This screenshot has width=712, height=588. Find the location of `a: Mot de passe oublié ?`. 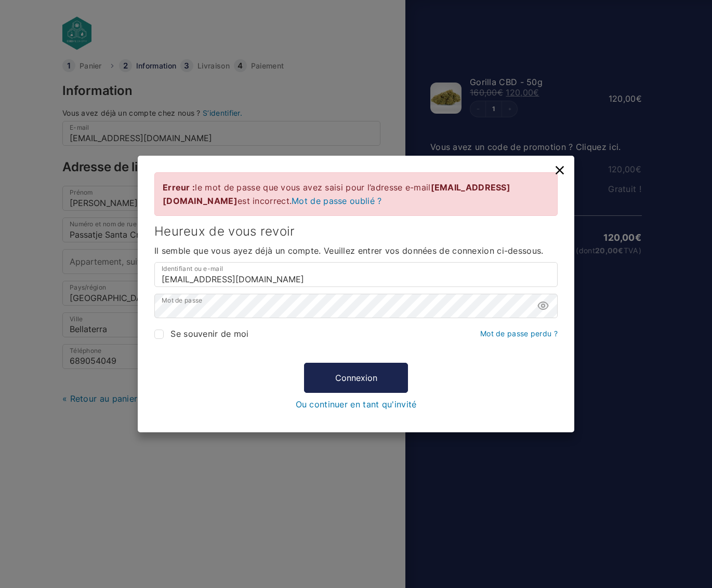

a: Mot de passe oublié ? is located at coordinates (336, 201).